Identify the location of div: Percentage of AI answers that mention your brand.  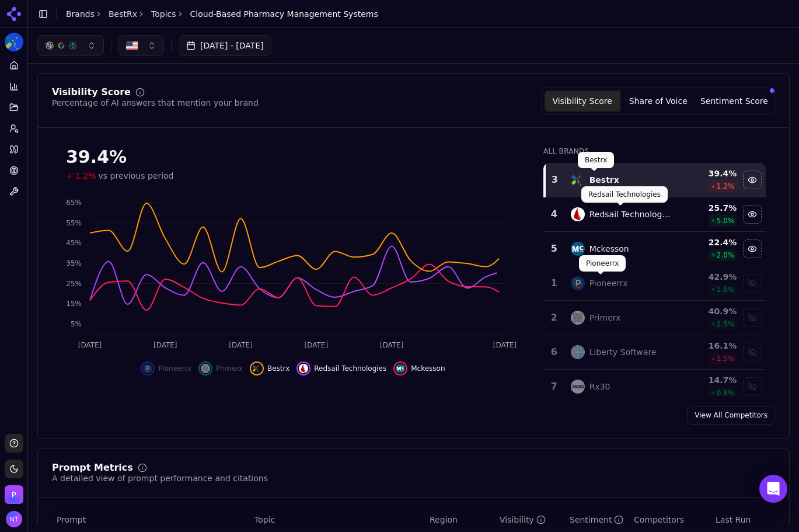
(155, 103).